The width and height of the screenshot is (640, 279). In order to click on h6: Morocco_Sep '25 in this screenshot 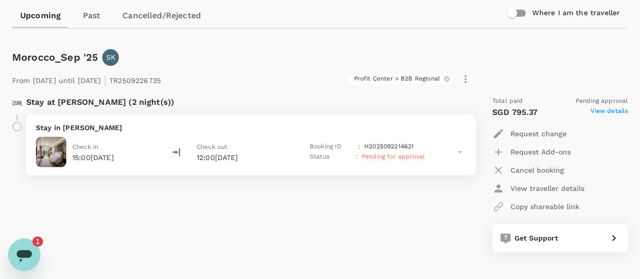, I will do `click(55, 57)`.